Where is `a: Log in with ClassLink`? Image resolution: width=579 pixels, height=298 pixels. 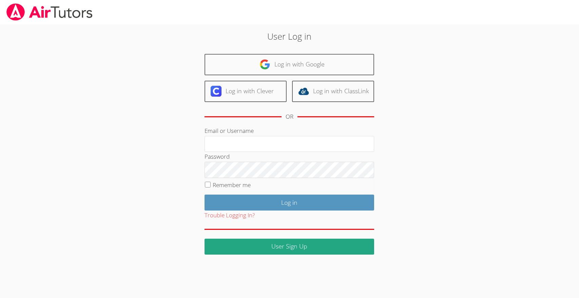 a: Log in with ClassLink is located at coordinates (333, 91).